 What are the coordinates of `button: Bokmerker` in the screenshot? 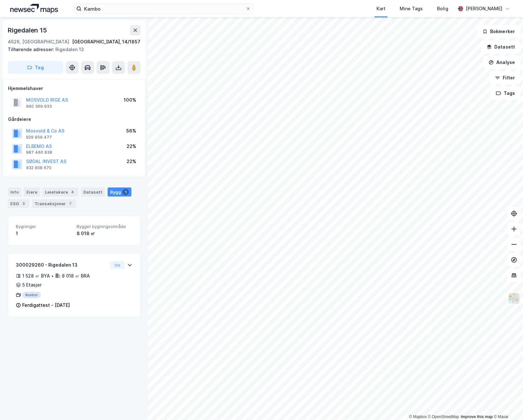 It's located at (499, 32).